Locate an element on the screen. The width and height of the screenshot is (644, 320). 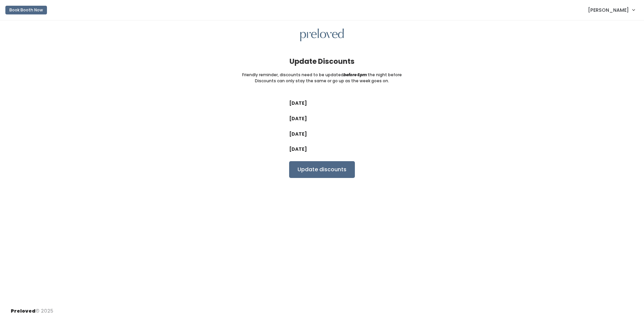
button: Book Booth Now is located at coordinates (26, 10).